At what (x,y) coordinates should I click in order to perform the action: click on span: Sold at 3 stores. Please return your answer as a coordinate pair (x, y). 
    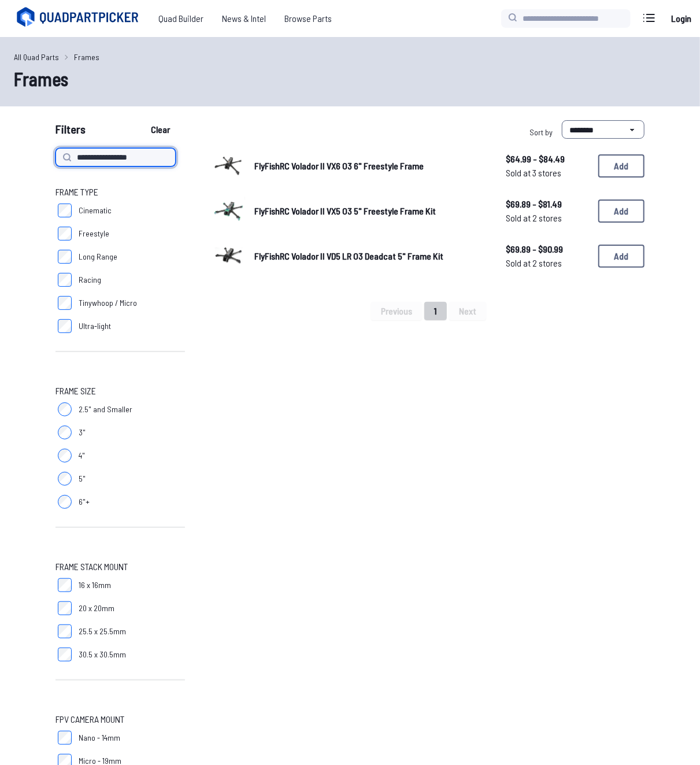
    Looking at the image, I should click on (547, 173).